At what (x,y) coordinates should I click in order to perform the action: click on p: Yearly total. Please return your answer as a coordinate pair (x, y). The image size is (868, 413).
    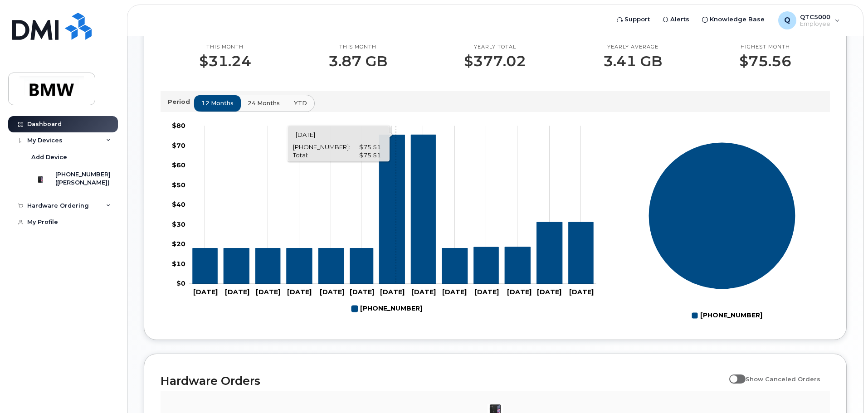
    Looking at the image, I should click on (495, 47).